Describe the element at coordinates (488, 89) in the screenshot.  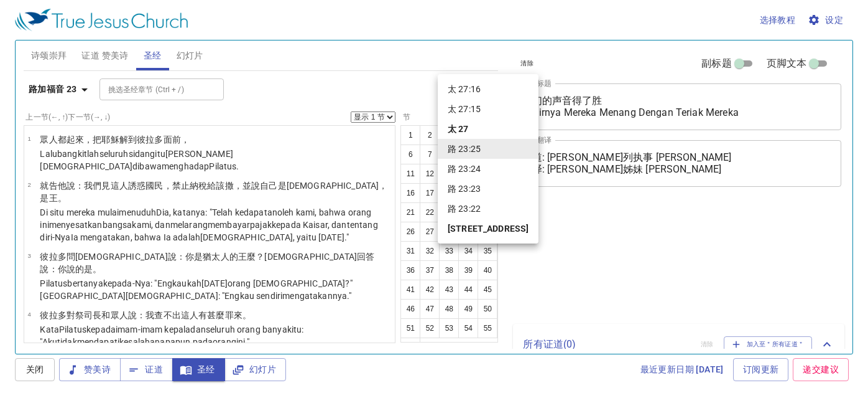
I see `li: 太 27:16` at that location.